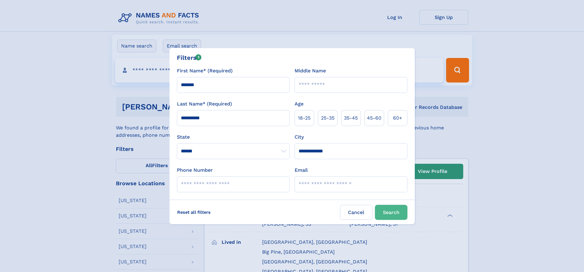  What do you see at coordinates (398, 118) in the screenshot?
I see `span: 60+` at bounding box center [398, 118].